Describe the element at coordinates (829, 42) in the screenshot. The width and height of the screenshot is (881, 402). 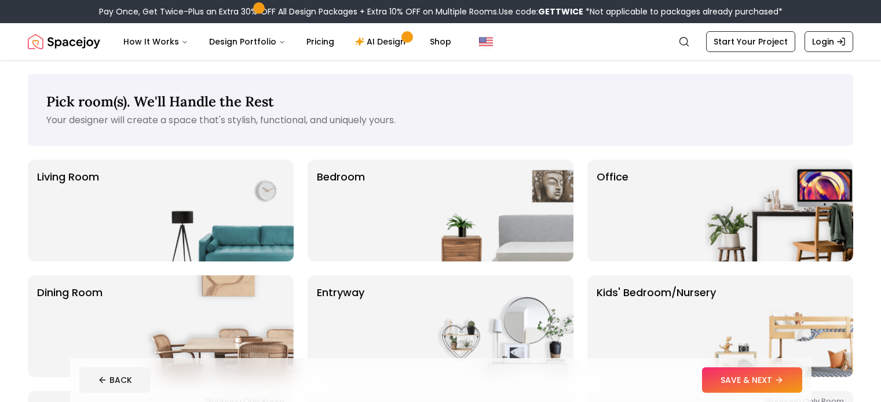
I see `a: Login` at that location.